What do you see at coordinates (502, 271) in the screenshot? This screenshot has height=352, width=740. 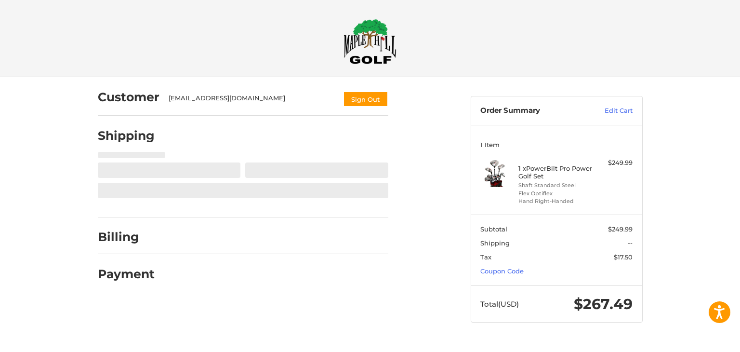 I see `a: Coupon Code` at bounding box center [502, 271].